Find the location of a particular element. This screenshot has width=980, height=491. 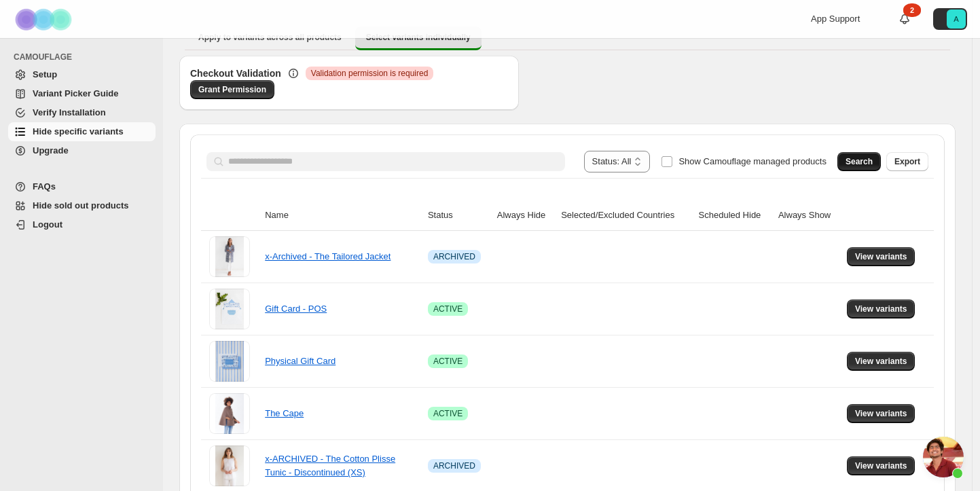

span: Grant Permission is located at coordinates (233, 89).